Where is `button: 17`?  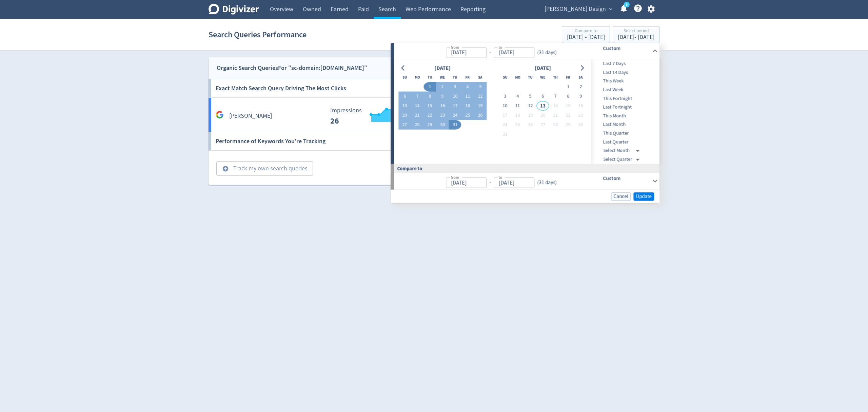 button: 17 is located at coordinates (455, 106).